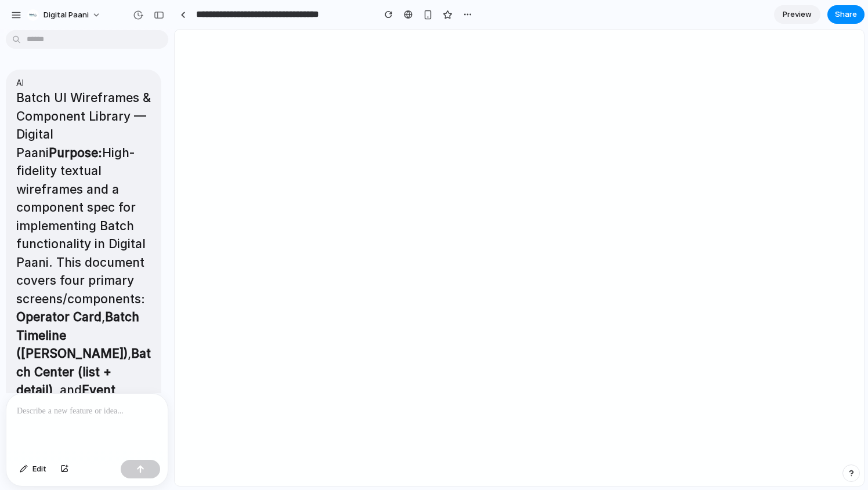 This screenshot has width=868, height=490. What do you see at coordinates (846, 15) in the screenshot?
I see `button: Share` at bounding box center [846, 15].